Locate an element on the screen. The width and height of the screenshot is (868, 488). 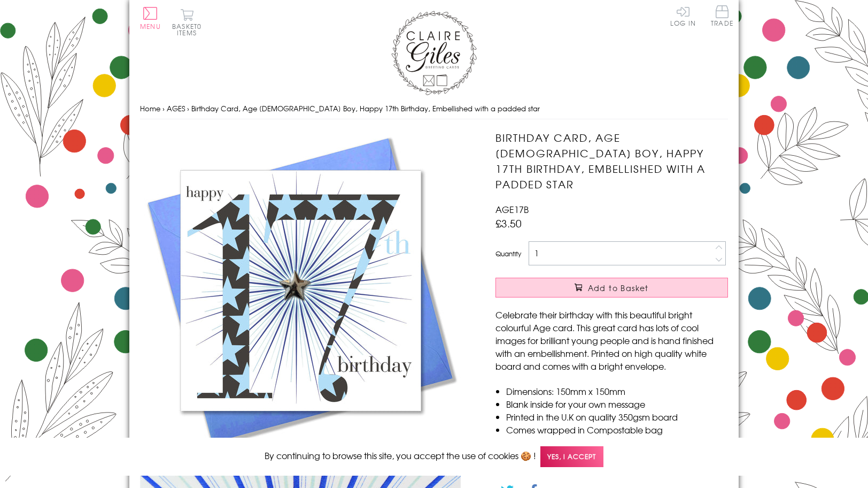
span: Yes, I accept is located at coordinates (572, 457).